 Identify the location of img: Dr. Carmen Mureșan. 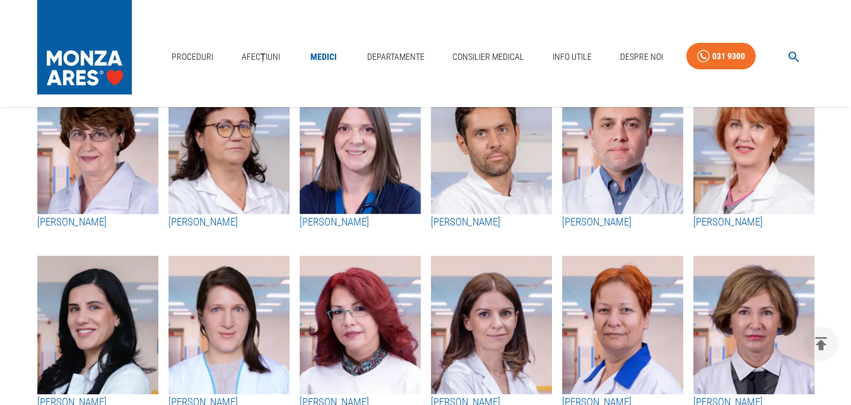
(753, 325).